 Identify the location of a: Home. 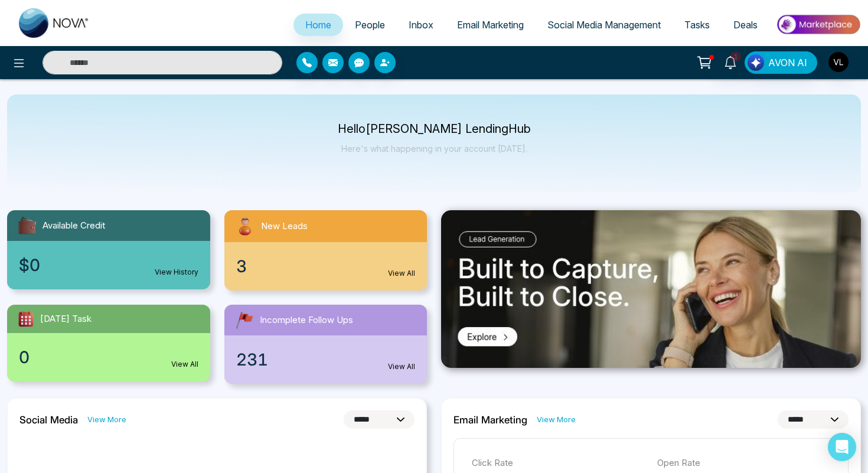
(319, 25).